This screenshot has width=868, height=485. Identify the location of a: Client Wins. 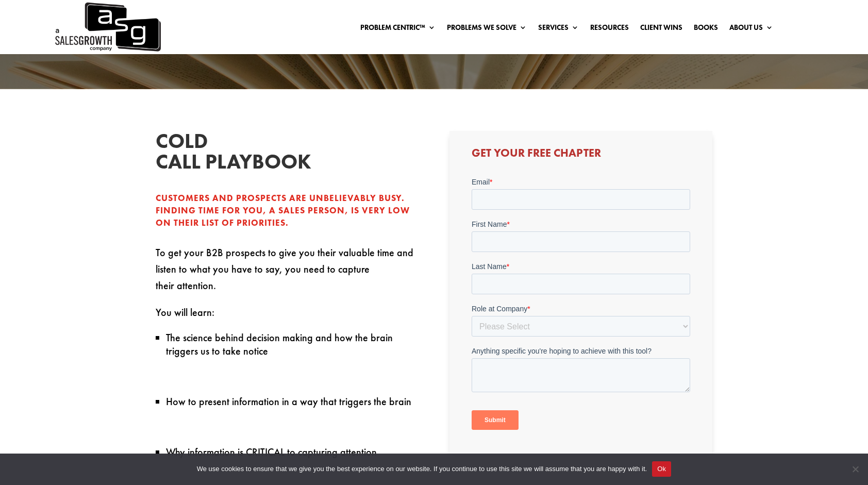
(661, 29).